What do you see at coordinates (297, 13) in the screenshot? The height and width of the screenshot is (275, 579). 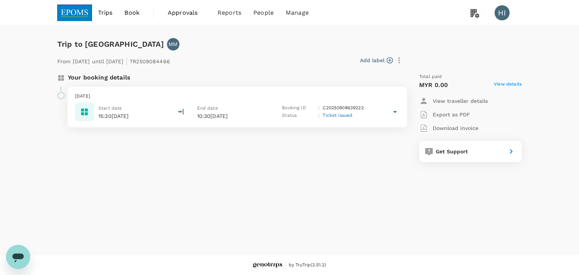 I see `span: Manage` at bounding box center [297, 13].